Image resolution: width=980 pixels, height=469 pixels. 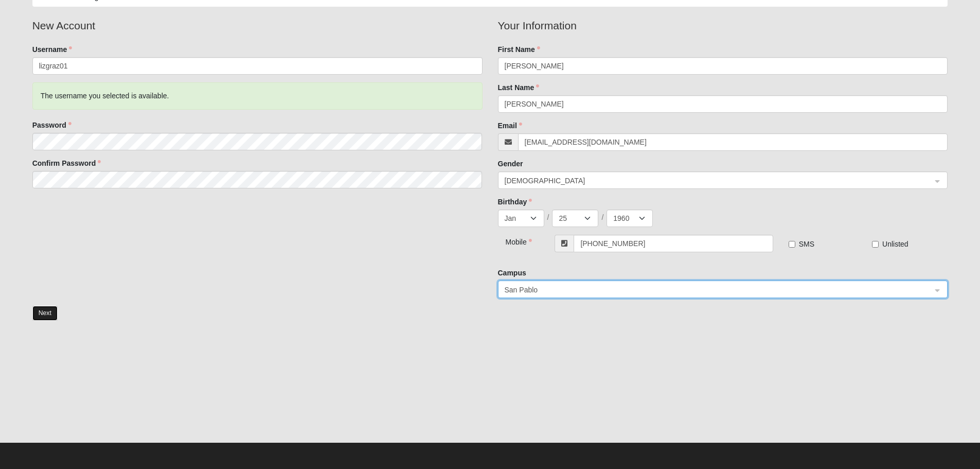 What do you see at coordinates (895, 244) in the screenshot?
I see `span: Unlisted` at bounding box center [895, 244].